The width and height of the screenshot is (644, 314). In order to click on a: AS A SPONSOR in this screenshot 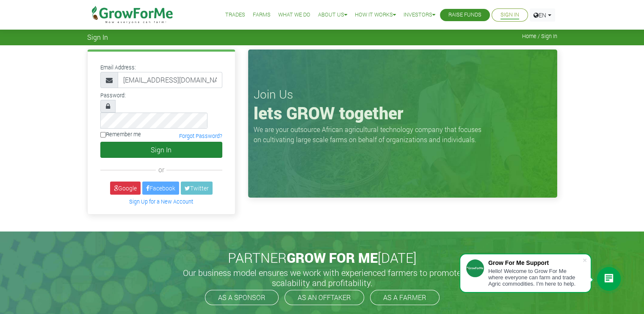, I will do `click(242, 298)`.